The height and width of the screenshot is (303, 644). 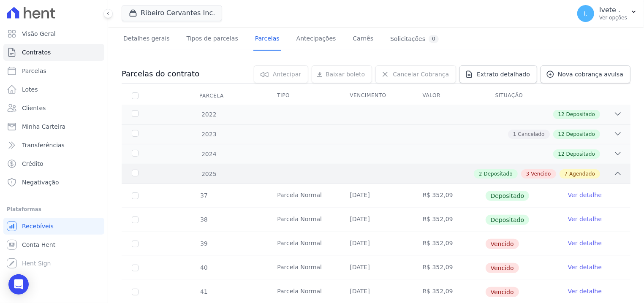 I want to click on a: Contratos, so click(x=54, y=52).